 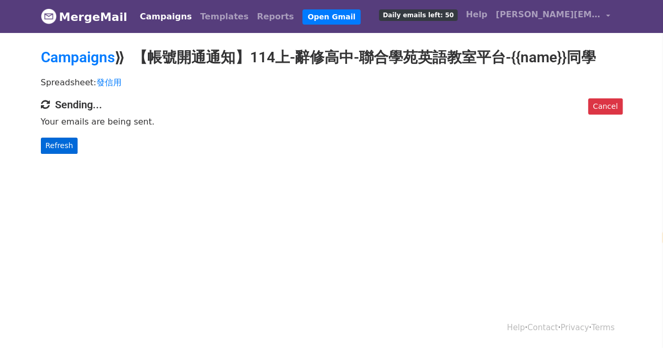 I want to click on p: Your emails are being sent., so click(x=332, y=122).